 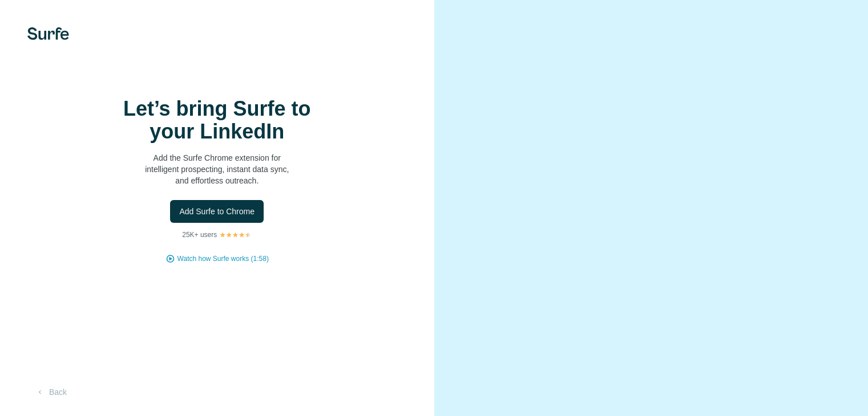 What do you see at coordinates (217, 169) in the screenshot?
I see `p: Add the Surfe Chrome extension for intelligent prospecting, instant data sync, and effortless out...` at bounding box center [217, 169].